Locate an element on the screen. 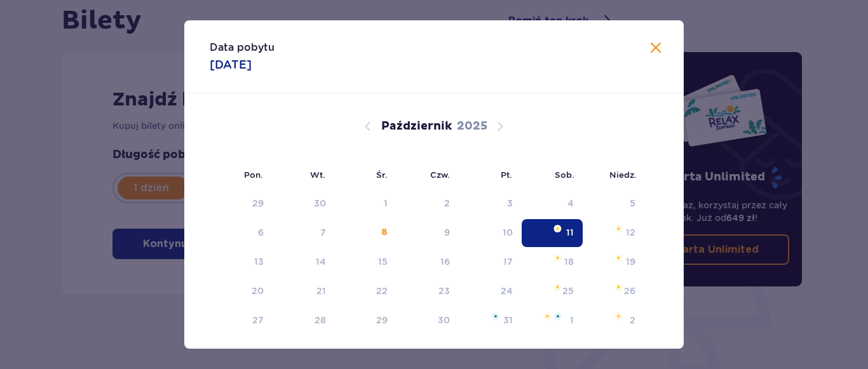 The height and width of the screenshot is (369, 868). td: wtorek, 28 października 2025 is located at coordinates (303, 320).